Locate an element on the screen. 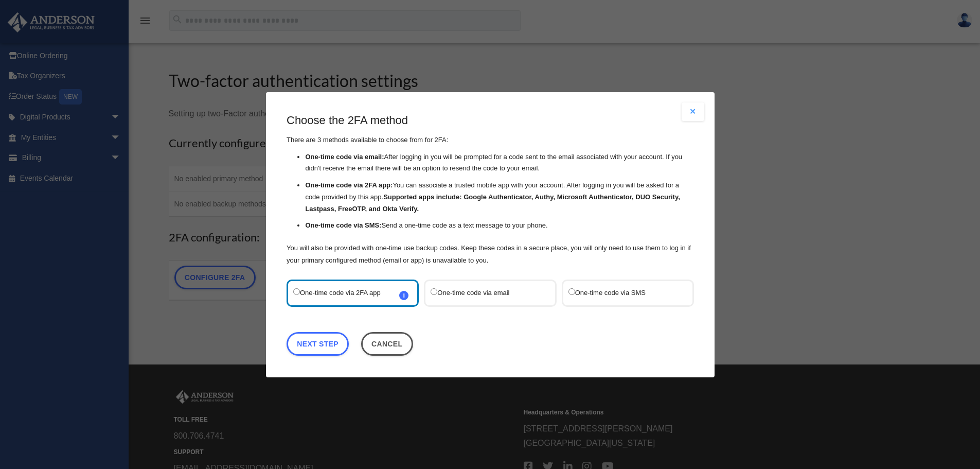  button: Close modal is located at coordinates (693, 112).